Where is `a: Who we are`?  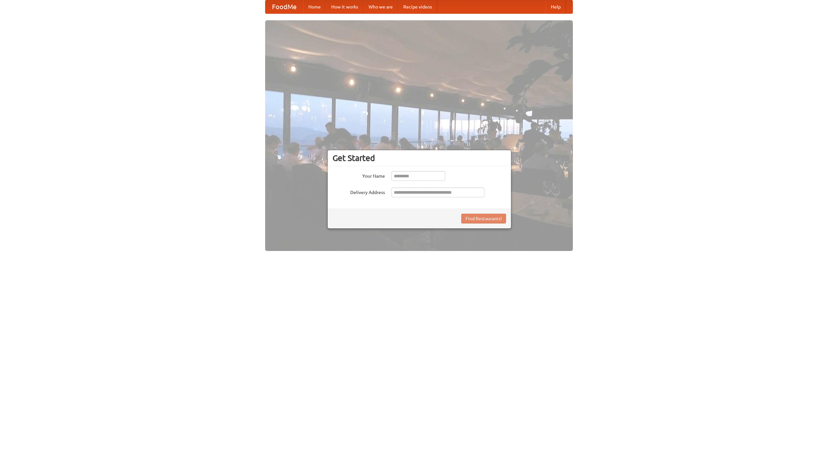 a: Who we are is located at coordinates (381, 7).